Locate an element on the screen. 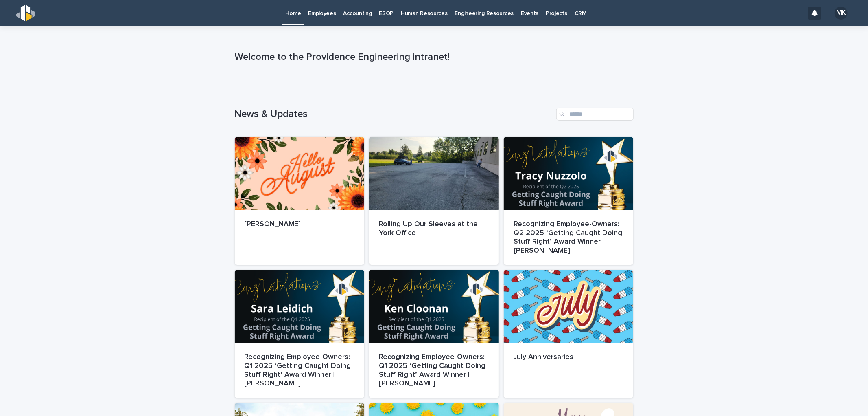 Image resolution: width=868 pixels, height=416 pixels. div: Search is located at coordinates (595, 114).